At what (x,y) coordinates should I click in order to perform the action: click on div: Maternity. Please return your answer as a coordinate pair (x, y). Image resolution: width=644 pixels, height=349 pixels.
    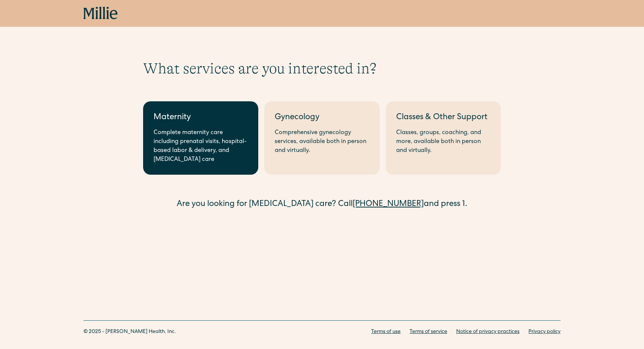
    Looking at the image, I should click on (201, 117).